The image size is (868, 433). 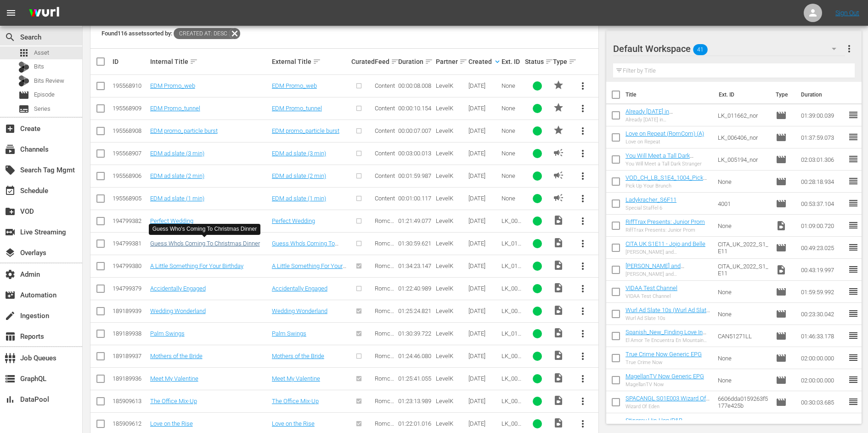 What do you see at coordinates (744, 248) in the screenshot?
I see `td: CITA_UK_2022_S1_E11` at bounding box center [744, 248].